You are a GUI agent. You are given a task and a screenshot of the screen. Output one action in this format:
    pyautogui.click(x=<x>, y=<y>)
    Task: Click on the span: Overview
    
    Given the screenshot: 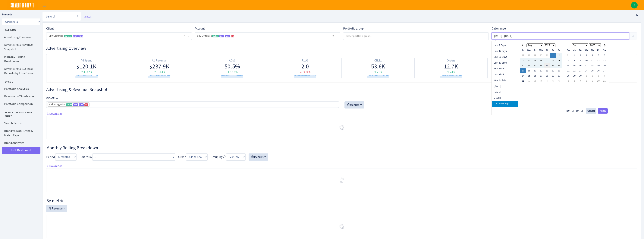 What is the action you would take?
    pyautogui.click(x=21, y=29)
    